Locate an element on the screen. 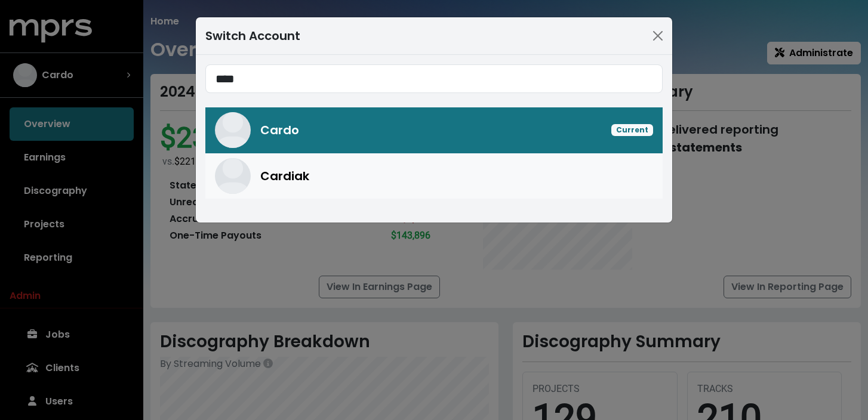  button: Close is located at coordinates (657, 36).